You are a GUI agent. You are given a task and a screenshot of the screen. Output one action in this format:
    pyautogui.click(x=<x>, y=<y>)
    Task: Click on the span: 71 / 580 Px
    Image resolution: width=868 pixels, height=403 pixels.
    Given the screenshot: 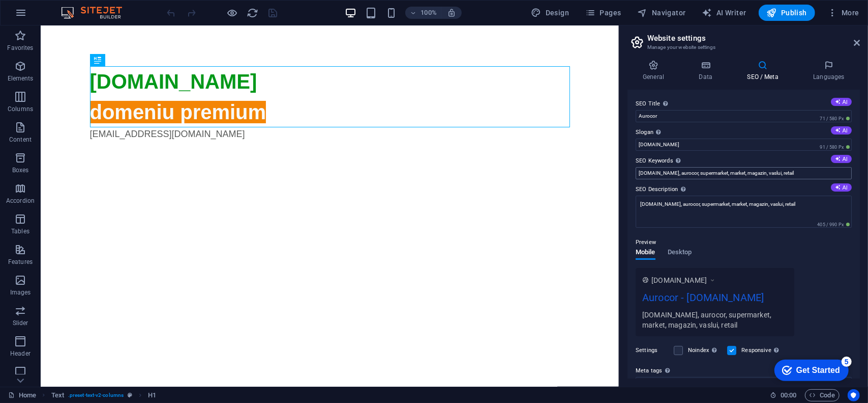 What is the action you would take?
    pyautogui.click(x=834, y=119)
    